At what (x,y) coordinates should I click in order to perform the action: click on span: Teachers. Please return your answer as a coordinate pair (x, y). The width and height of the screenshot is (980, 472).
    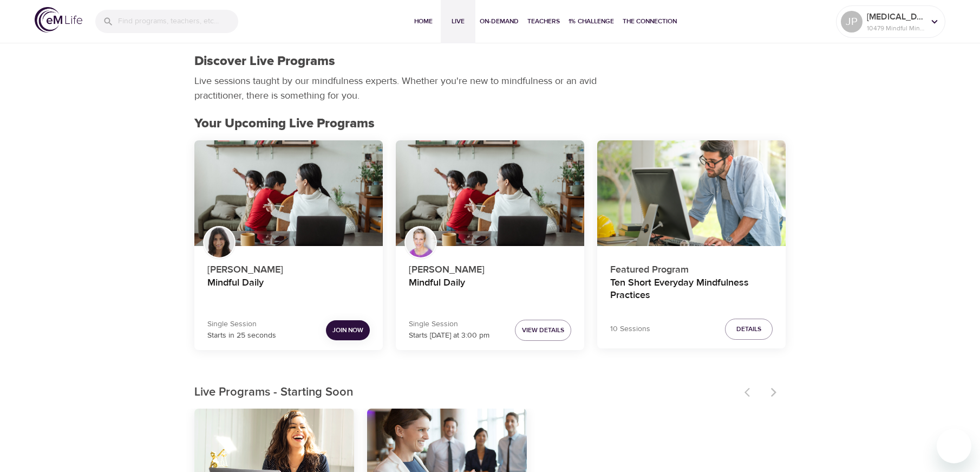
    Looking at the image, I should click on (544, 21).